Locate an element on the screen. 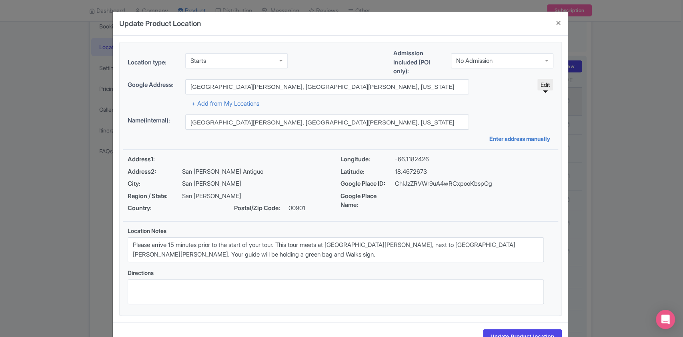 The width and height of the screenshot is (683, 337). span: Region / State: is located at coordinates (155, 196).